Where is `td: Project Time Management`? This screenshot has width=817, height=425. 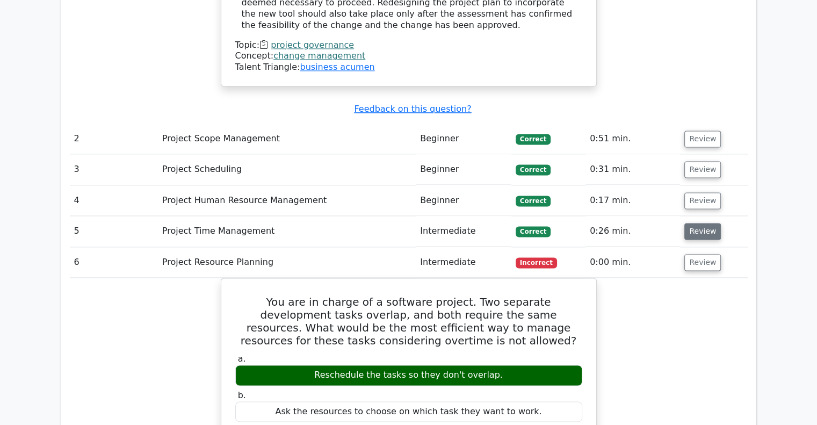 td: Project Time Management is located at coordinates (287, 231).